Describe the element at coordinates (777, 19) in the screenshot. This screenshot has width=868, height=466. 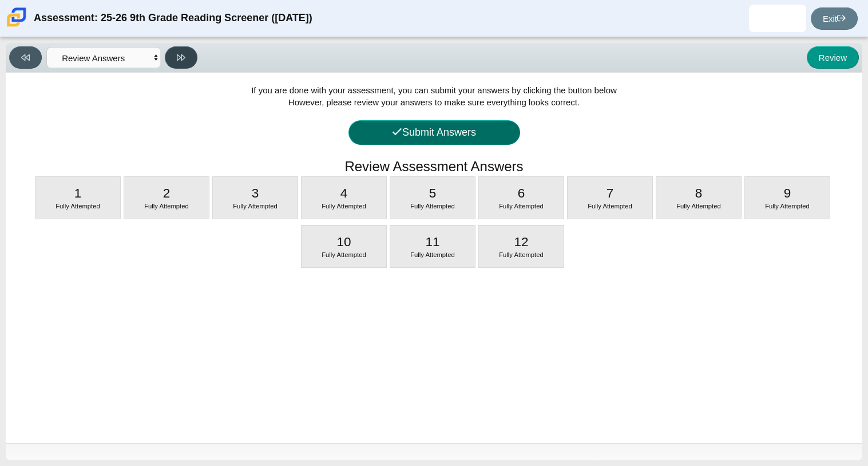
I see `img: kayla.baker.Tb0A88` at that location.